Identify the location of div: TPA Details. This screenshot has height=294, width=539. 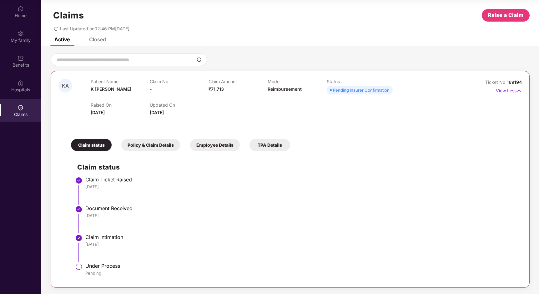
(270, 145).